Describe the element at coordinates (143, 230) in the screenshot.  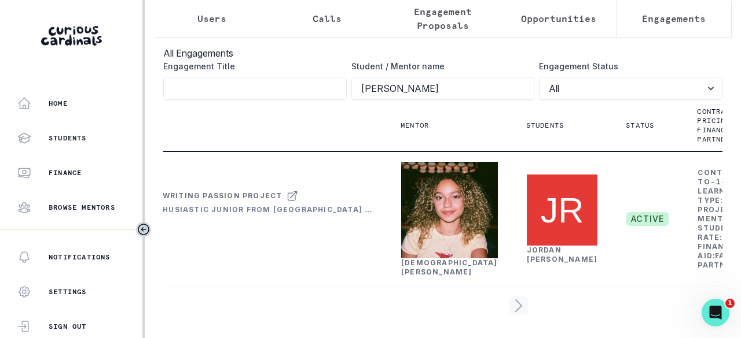
I see `button: Toggle sidebar` at that location.